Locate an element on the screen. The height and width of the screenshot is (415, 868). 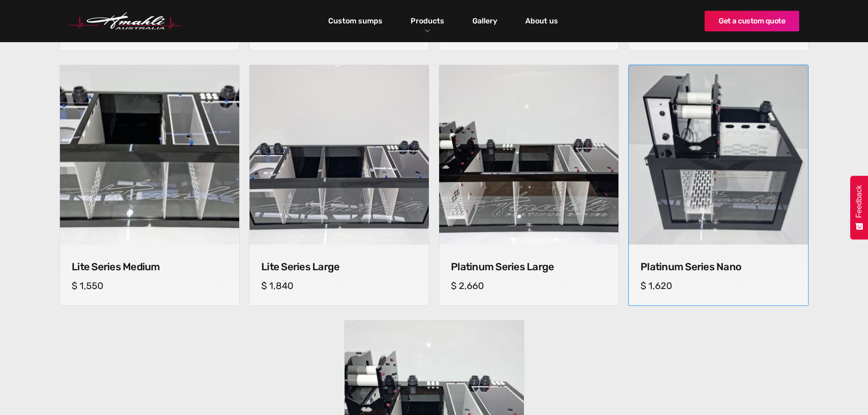
h5: $ 1,840 is located at coordinates (339, 285).